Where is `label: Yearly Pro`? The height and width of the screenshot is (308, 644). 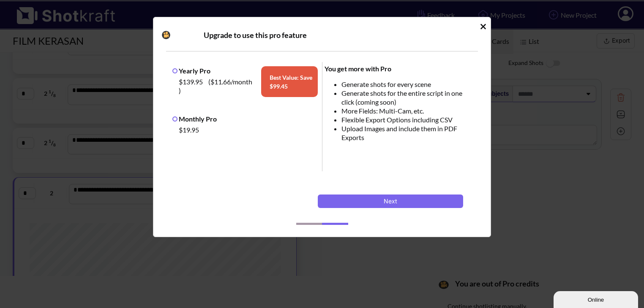 label: Yearly Pro is located at coordinates (191, 70).